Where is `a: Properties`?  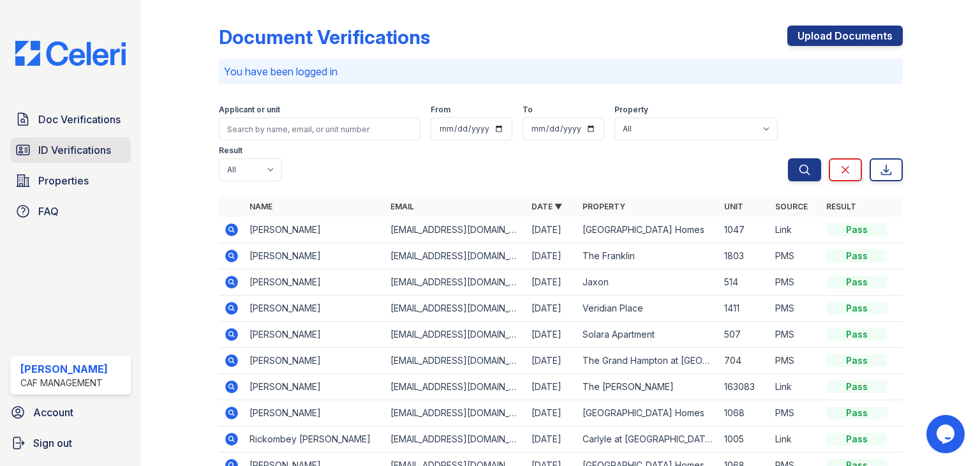 a: Properties is located at coordinates (70, 181).